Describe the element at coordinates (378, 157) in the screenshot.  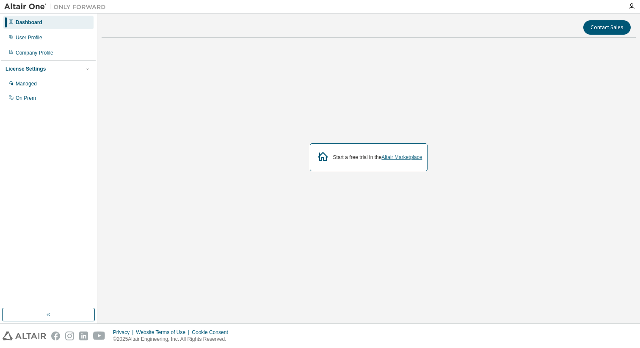
I see `div: Start a free trial in the` at that location.